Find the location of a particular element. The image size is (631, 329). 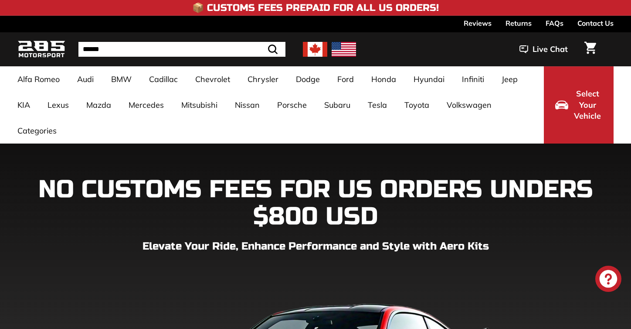

a: Cart is located at coordinates (590, 49).